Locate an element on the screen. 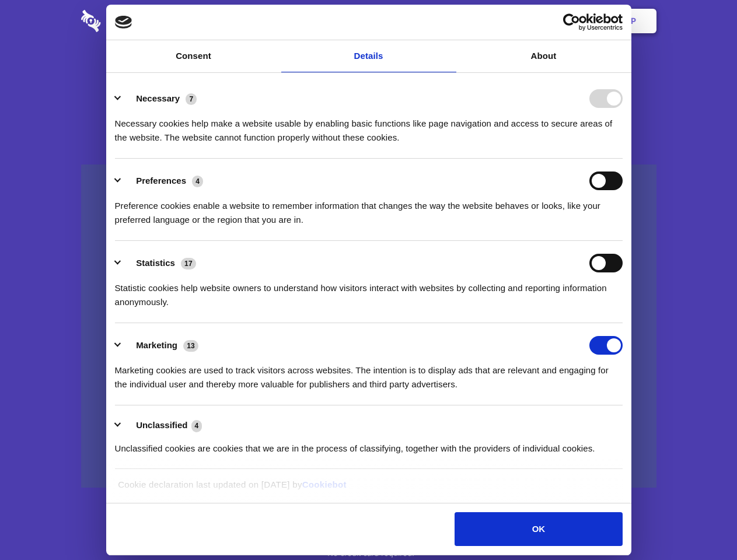 The image size is (737, 560). h4: Auto-redaction of sensitive data, encrypted data sharing and self-destructing private chats. Shar... is located at coordinates (369, 126).